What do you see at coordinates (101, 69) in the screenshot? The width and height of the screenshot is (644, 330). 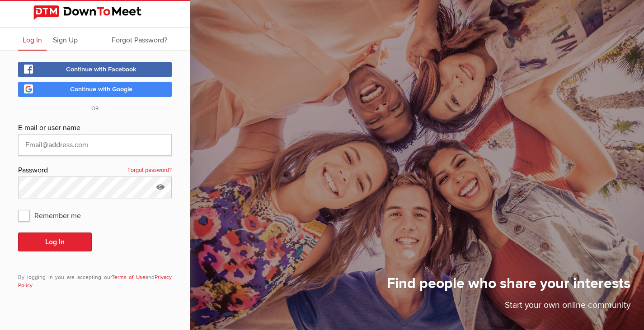 I see `span: Continue with Facebook` at bounding box center [101, 69].